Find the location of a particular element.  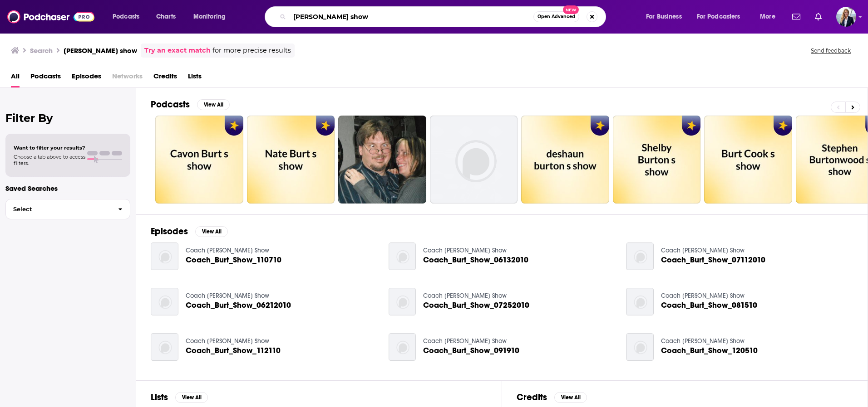

span: Choose a tab above to access filters. is located at coordinates (49, 160).